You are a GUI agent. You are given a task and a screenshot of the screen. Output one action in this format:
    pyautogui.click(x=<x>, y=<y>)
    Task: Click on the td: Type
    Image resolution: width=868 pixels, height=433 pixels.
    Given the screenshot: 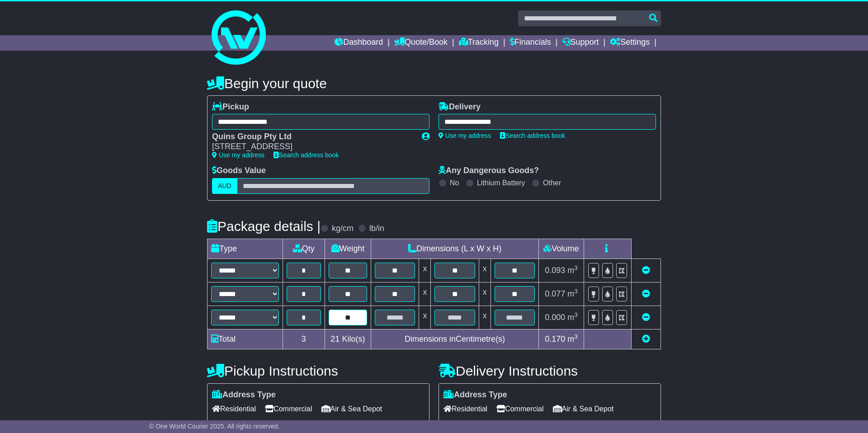 What is the action you would take?
    pyautogui.click(x=245, y=248)
    